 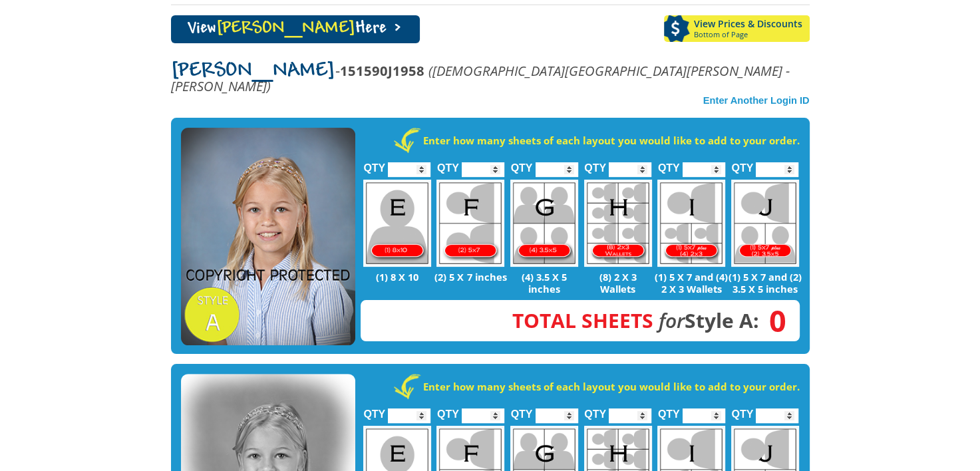 What do you see at coordinates (398, 223) in the screenshot?
I see `img: E` at bounding box center [398, 223].